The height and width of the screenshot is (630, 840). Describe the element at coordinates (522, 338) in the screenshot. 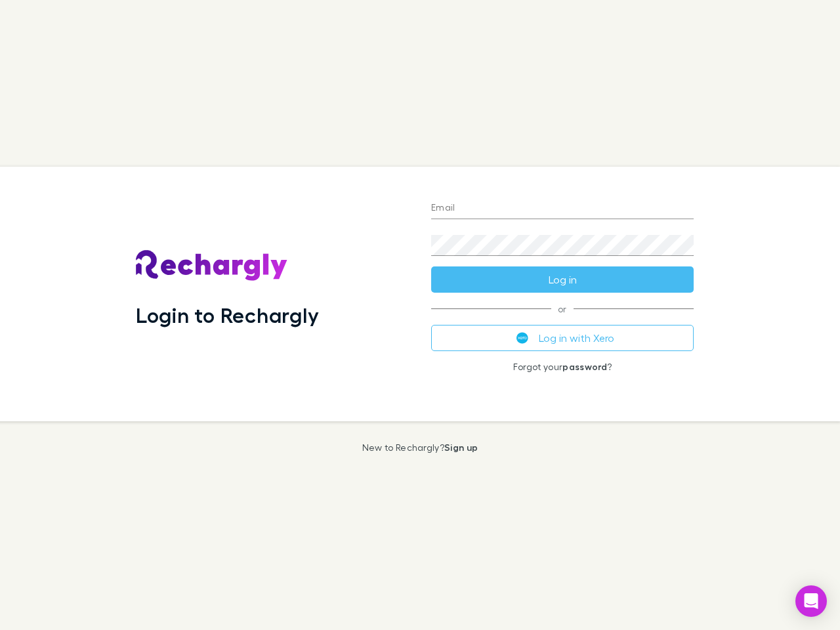

I see `img: Xero's logo` at that location.